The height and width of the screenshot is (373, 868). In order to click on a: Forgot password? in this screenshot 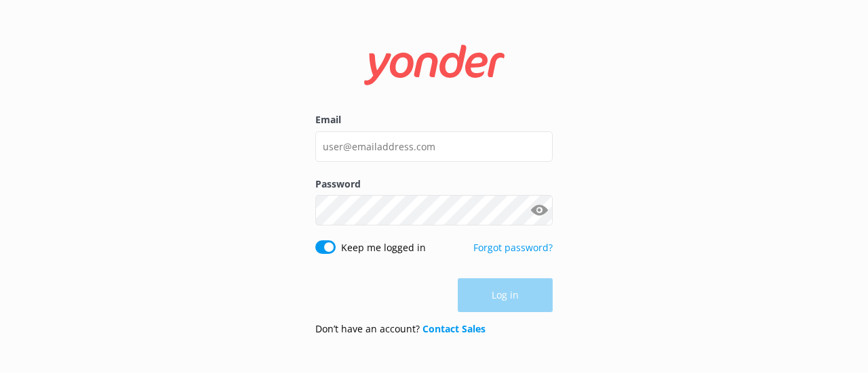, I will do `click(512, 248)`.